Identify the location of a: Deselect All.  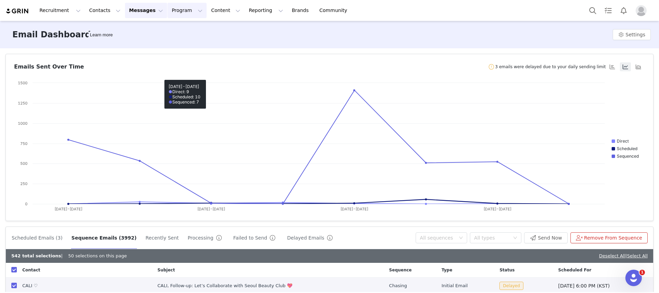
(612, 256).